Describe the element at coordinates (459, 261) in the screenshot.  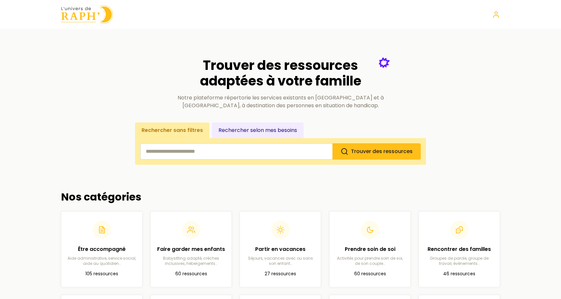
I see `p: Groupes de parole, groupe de travail, événements…` at that location.